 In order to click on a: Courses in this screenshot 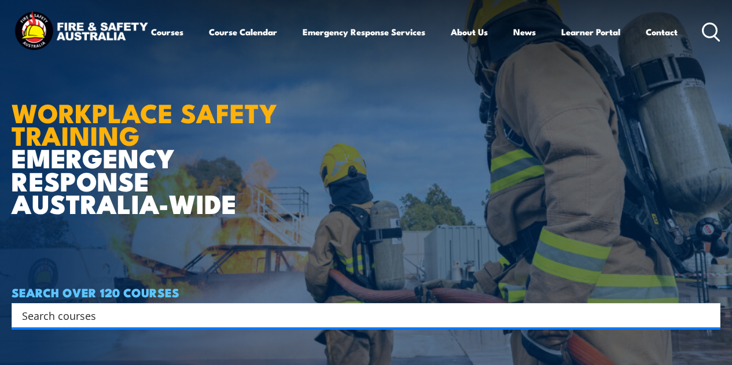, I will do `click(167, 32)`.